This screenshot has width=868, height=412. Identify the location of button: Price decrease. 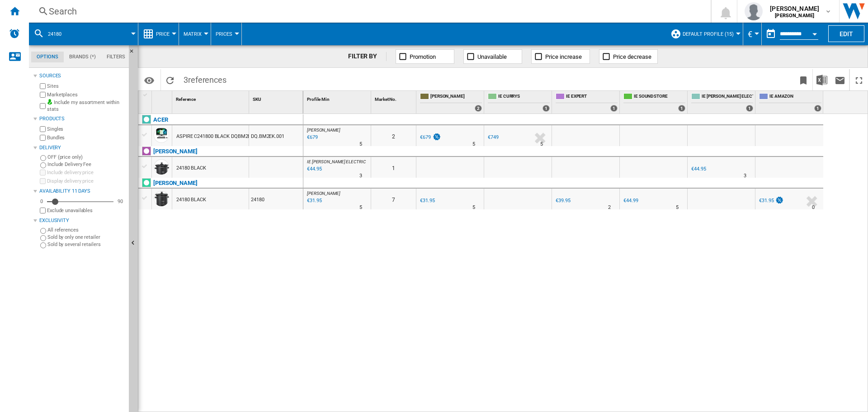
(628, 56).